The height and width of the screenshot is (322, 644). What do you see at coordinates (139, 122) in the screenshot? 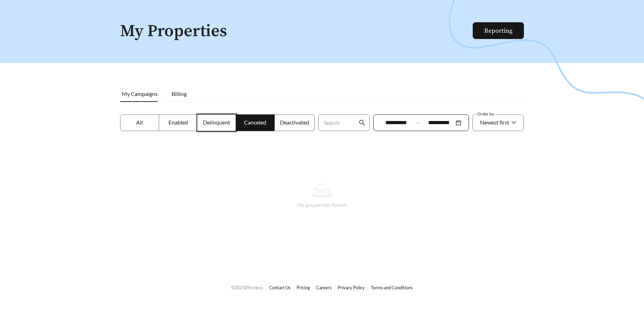
I see `span: All` at bounding box center [139, 122].